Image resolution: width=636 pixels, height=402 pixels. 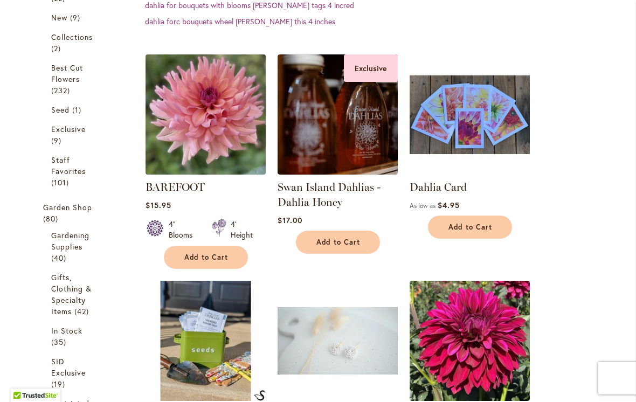 What do you see at coordinates (73, 213) in the screenshot?
I see `a: Garden Shop` at bounding box center [73, 213].